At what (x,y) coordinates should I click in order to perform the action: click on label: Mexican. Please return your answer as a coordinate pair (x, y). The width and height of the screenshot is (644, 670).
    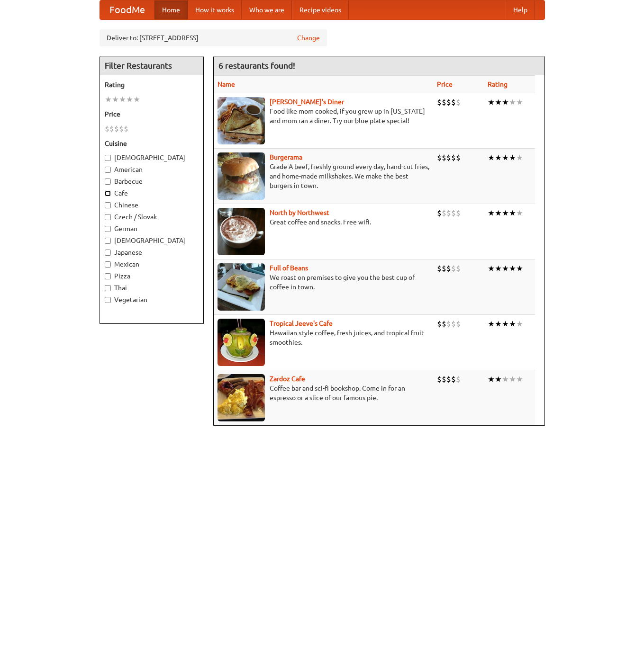
    Looking at the image, I should click on (152, 264).